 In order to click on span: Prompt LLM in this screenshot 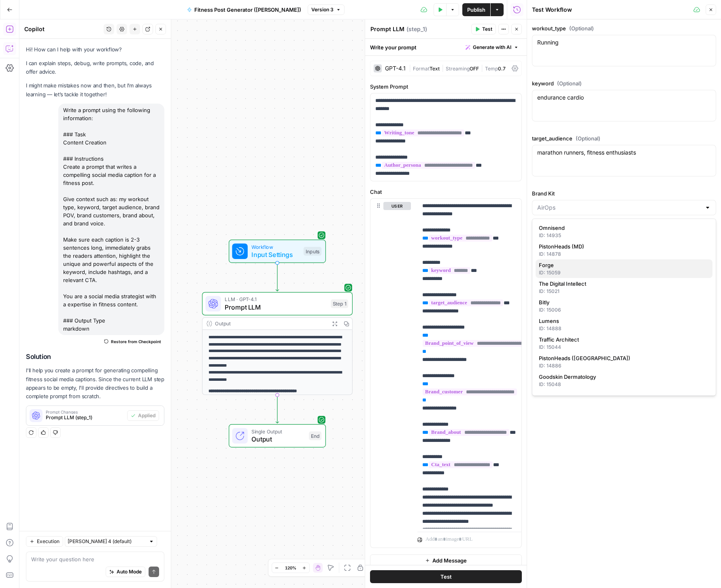, I will do `click(276, 307)`.